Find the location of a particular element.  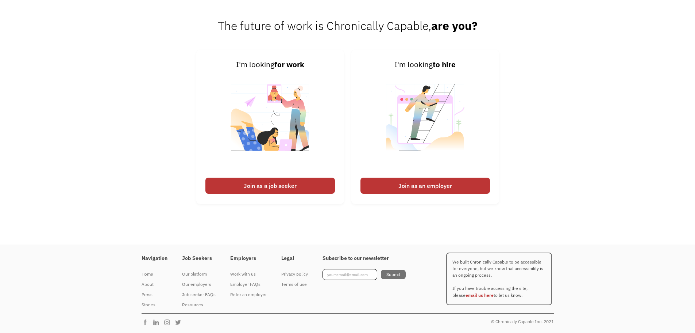

a: I'm lookingfor workJoin as a job seeker is located at coordinates (270, 127).